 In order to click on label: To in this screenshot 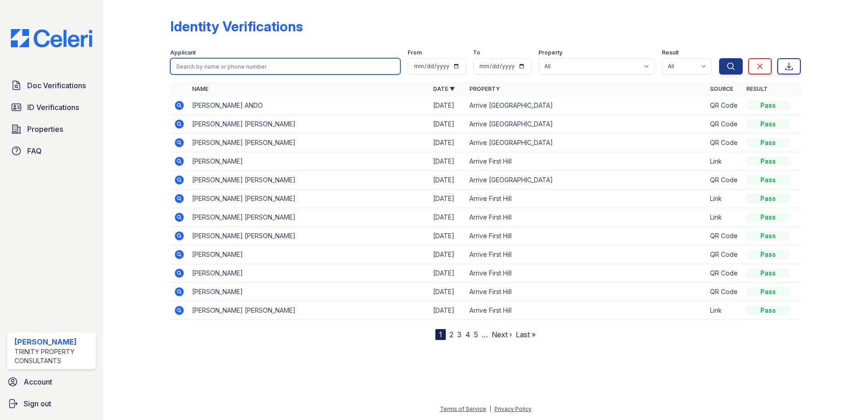, I will do `click(477, 53)`.